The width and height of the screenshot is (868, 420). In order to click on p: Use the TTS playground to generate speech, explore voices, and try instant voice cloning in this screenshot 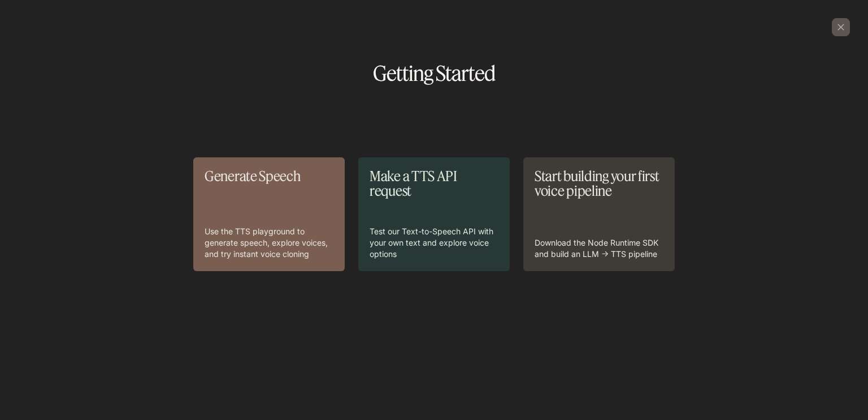, I will do `click(269, 243)`.